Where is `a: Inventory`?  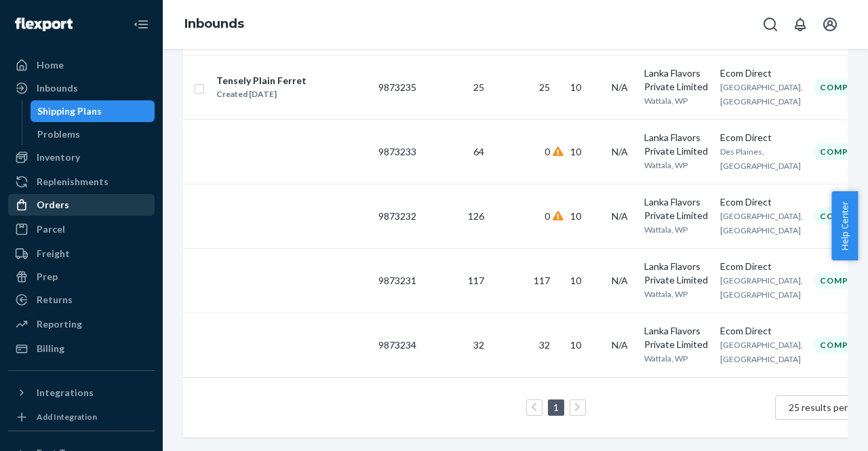
a: Inventory is located at coordinates (82, 157).